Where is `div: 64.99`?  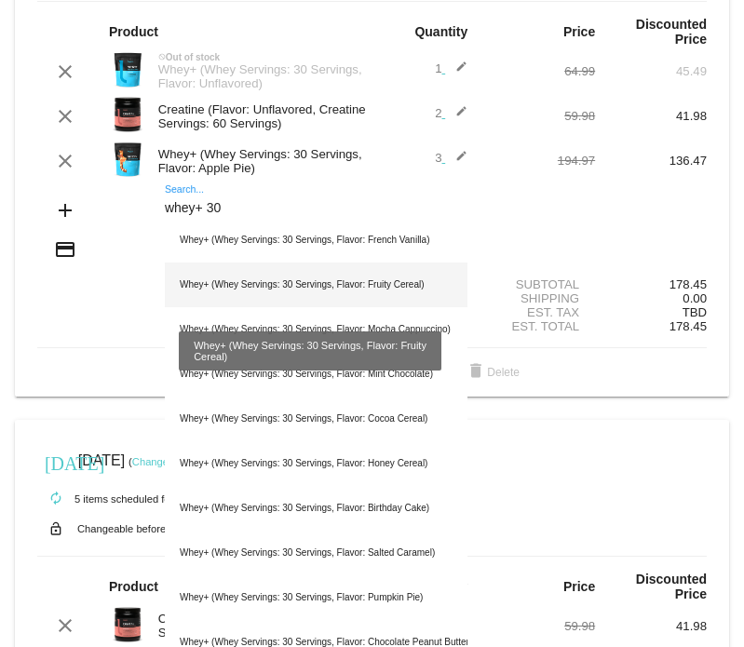
div: 64.99 is located at coordinates (539, 71).